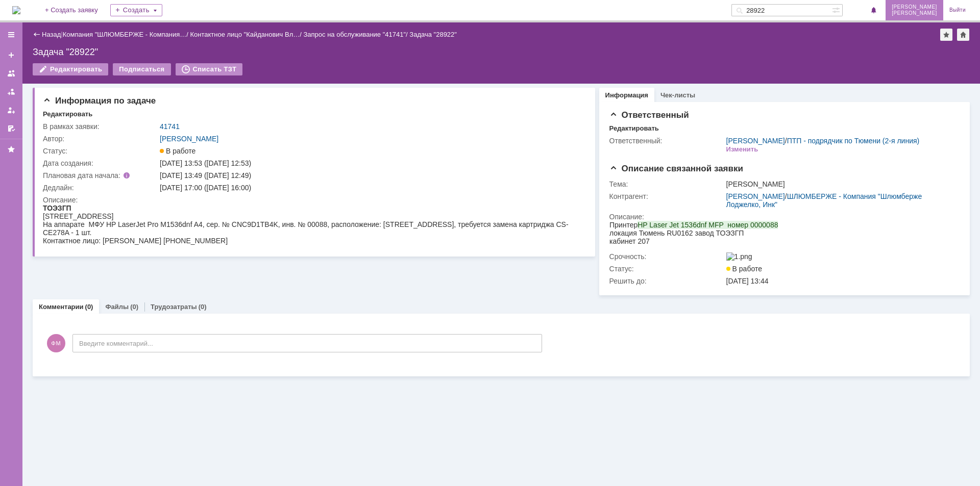  I want to click on a: Трудозатраты, so click(173, 307).